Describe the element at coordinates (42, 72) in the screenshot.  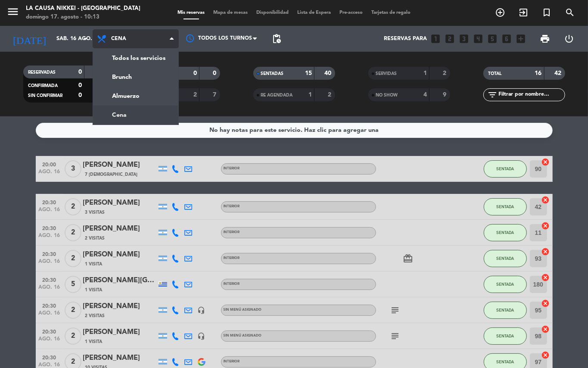
I see `span: RESERVADAS` at that location.